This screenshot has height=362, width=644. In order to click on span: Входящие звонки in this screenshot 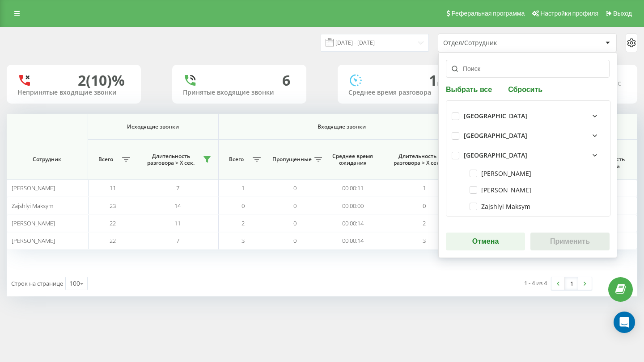, I will do `click(341, 127)`.